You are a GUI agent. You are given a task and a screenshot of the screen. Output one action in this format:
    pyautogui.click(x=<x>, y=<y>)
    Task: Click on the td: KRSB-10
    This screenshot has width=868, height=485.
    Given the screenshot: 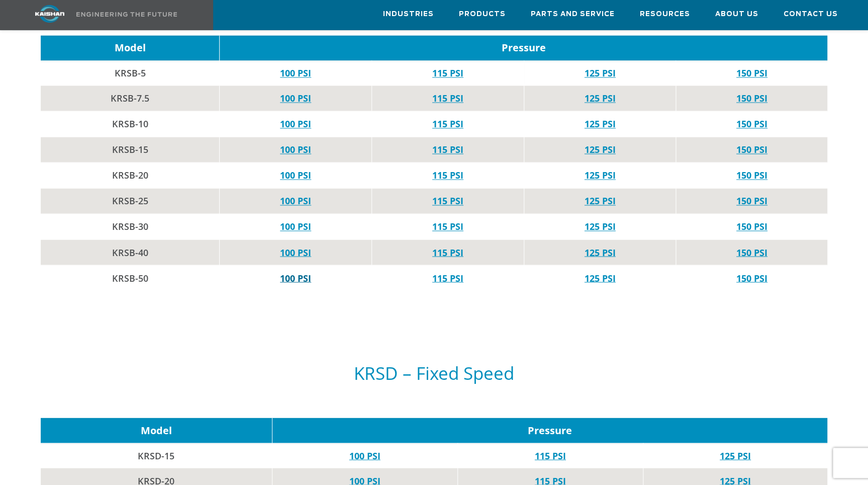 What is the action you would take?
    pyautogui.click(x=130, y=124)
    